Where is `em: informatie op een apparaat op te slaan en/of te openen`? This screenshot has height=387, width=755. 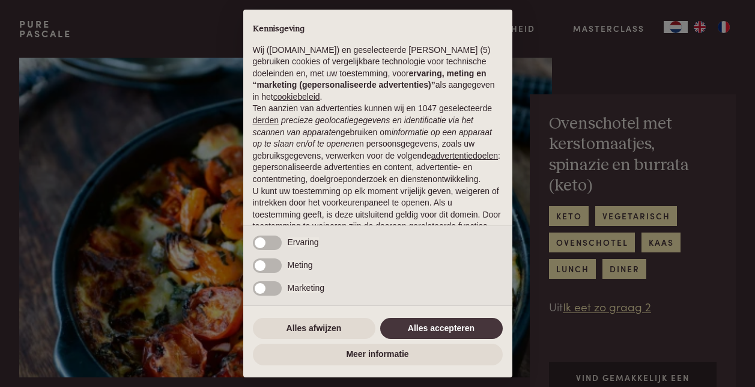
em: informatie op een apparaat op te slaan en/of te openen is located at coordinates (373, 138).